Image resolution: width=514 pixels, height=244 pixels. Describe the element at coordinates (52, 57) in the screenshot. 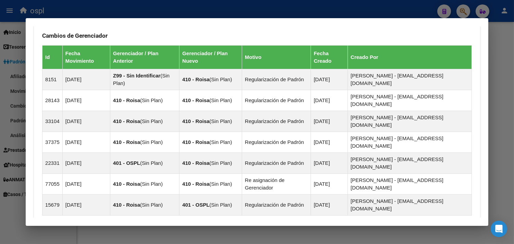

I see `th: Id` at that location.